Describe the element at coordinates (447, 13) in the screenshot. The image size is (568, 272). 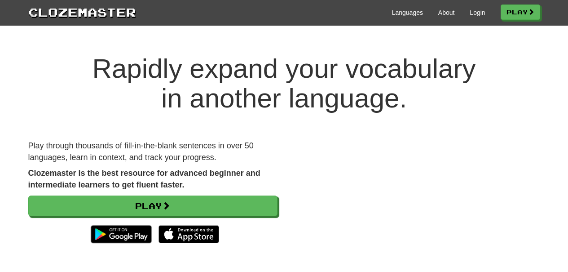
I see `a: About` at that location.